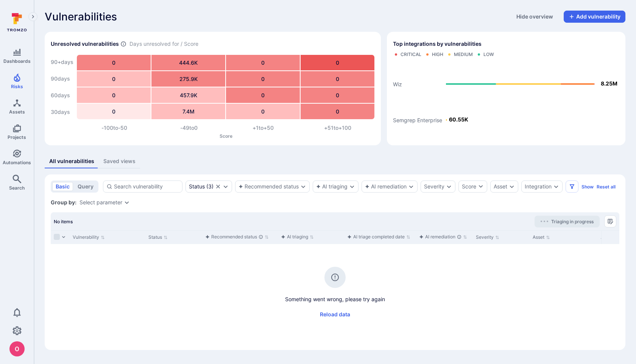  Describe the element at coordinates (538, 187) in the screenshot. I see `div: Integration` at that location.